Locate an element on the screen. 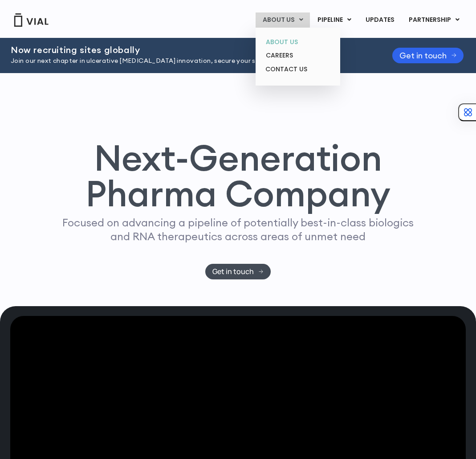  p: Focused on advancing a pipeline of potentially best-in-class biologics and RNA therapeutics acros... is located at coordinates (238, 230).